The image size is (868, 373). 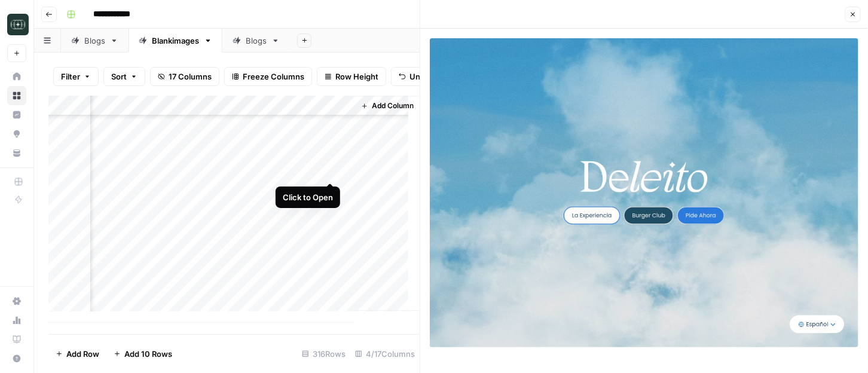 What do you see at coordinates (17, 96) in the screenshot?
I see `a: Browse` at bounding box center [17, 96].